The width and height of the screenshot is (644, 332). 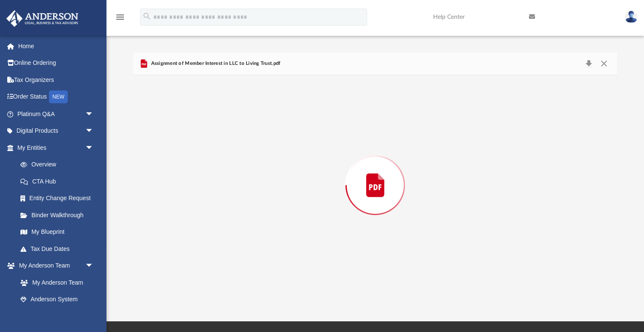 What do you see at coordinates (59, 181) in the screenshot?
I see `a: CTA Hub` at bounding box center [59, 181].